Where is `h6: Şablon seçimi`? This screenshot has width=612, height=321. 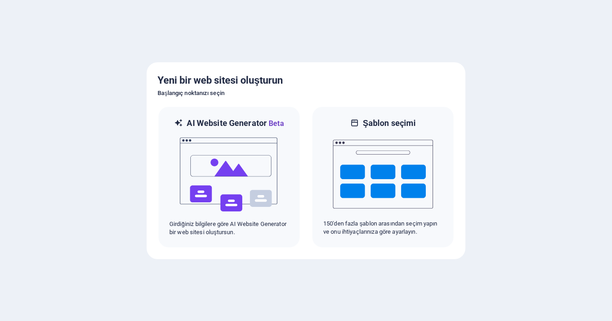 h6: Şablon seçimi is located at coordinates (389, 123).